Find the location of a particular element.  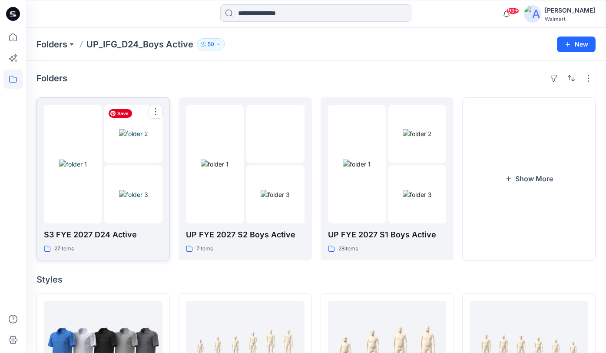

button: New is located at coordinates (576, 44).